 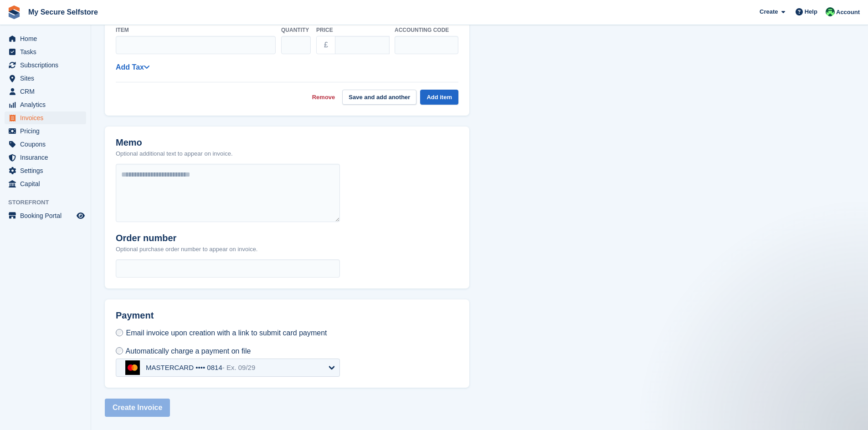 I want to click on span: Create, so click(x=768, y=12).